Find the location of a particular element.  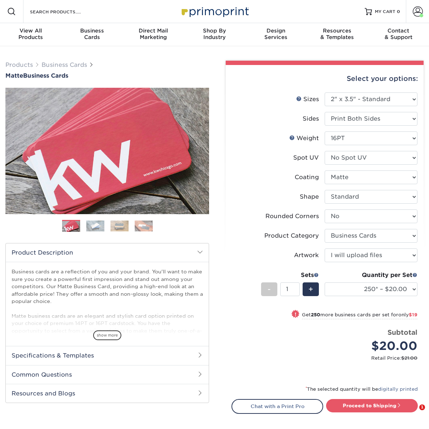

img: Business Cards 02 is located at coordinates (95, 226).